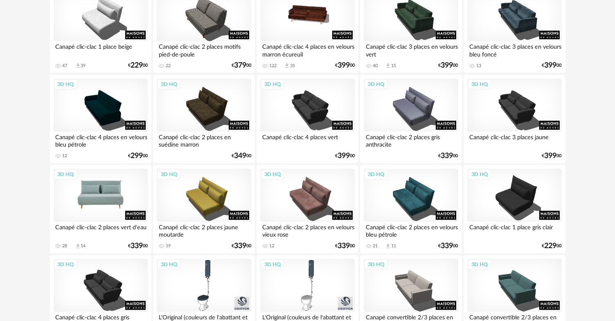 This screenshot has height=321, width=615. What do you see at coordinates (101, 230) in the screenshot?
I see `div: Canapé clic-clac 2 places vert d'eau` at bounding box center [101, 230].